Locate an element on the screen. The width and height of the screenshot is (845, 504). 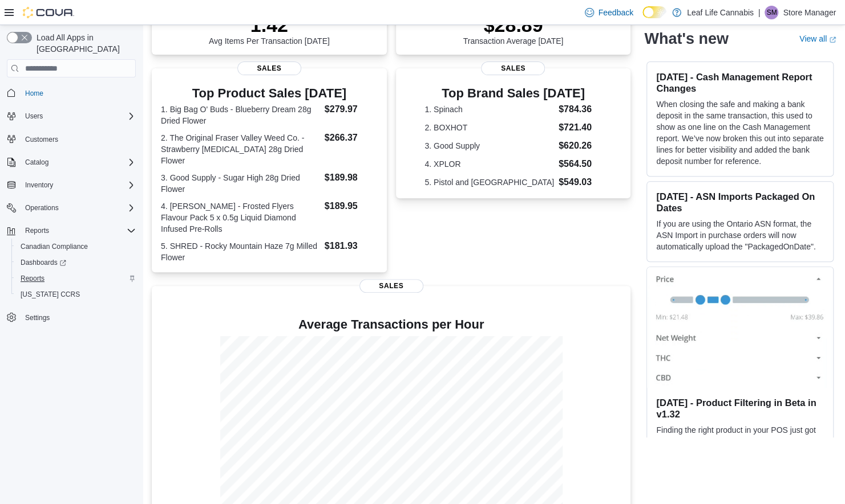
p: Leaf Life Cannabis is located at coordinates (720, 13).